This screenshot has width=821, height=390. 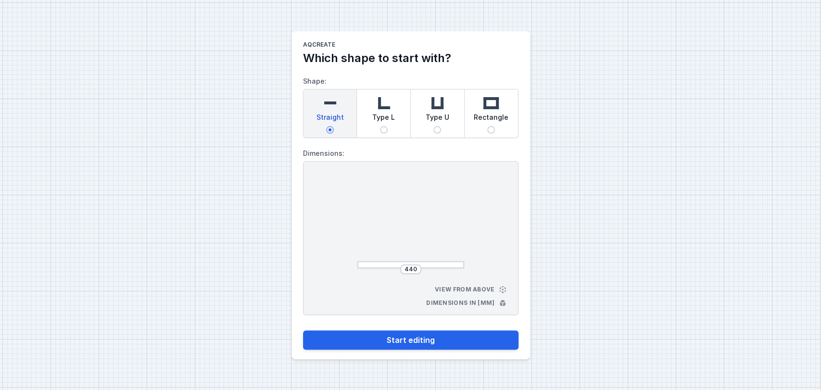 What do you see at coordinates (437, 103) in the screenshot?
I see `img: u-shaped.svg` at bounding box center [437, 103].